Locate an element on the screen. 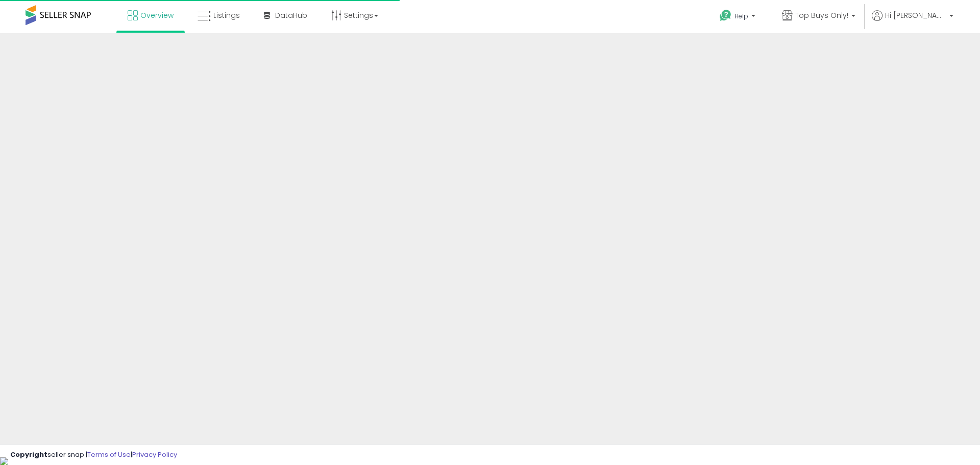 Image resolution: width=980 pixels, height=465 pixels. span: Listings is located at coordinates (226, 16).